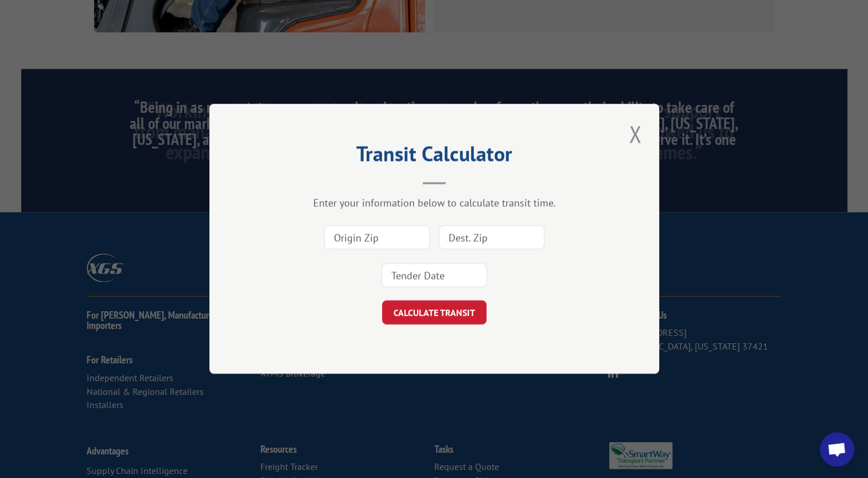 This screenshot has height=478, width=868. I want to click on input: Tender Date, so click(434, 275).